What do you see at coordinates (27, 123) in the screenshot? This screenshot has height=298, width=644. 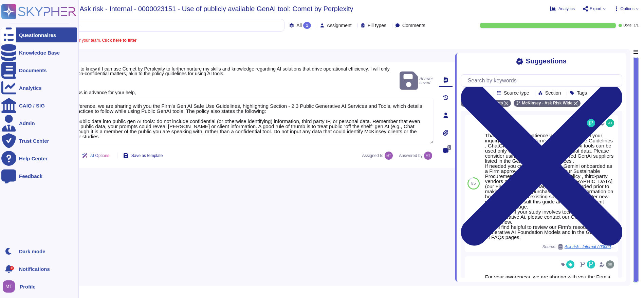 I see `div: Admin` at bounding box center [27, 123].